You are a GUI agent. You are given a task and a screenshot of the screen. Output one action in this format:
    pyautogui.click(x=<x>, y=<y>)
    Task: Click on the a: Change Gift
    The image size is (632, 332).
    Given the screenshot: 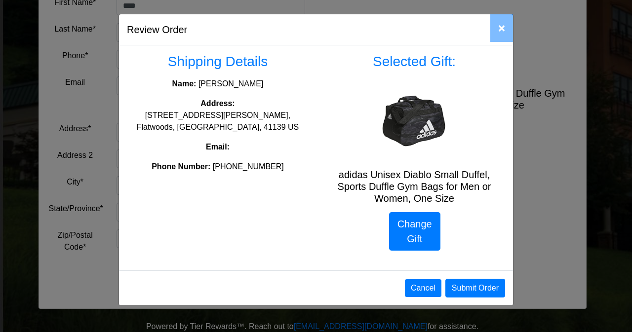 What is the action you would take?
    pyautogui.click(x=415, y=232)
    